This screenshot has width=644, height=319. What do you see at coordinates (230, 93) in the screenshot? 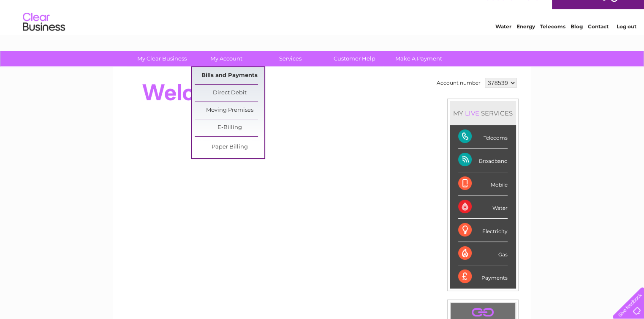
I see `a: Direct Debit` at bounding box center [230, 93].